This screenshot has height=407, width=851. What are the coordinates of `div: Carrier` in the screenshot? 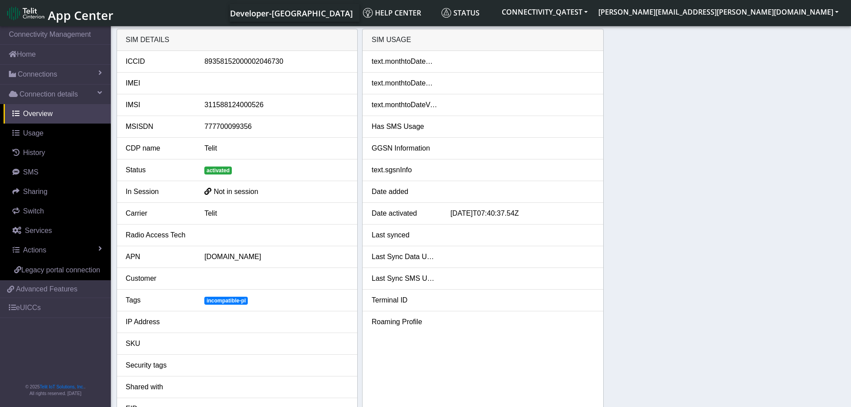 It's located at (159, 214).